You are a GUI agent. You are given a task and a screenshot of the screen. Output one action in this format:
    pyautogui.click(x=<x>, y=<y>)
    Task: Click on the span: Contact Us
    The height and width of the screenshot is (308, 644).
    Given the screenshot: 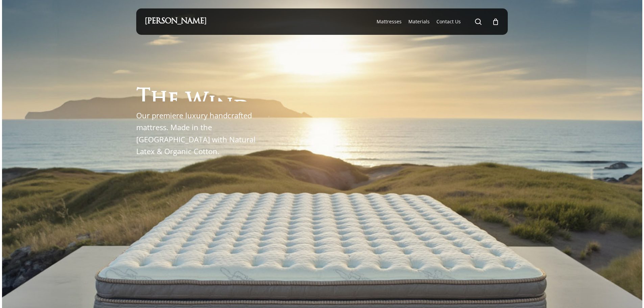 What is the action you would take?
    pyautogui.click(x=449, y=21)
    